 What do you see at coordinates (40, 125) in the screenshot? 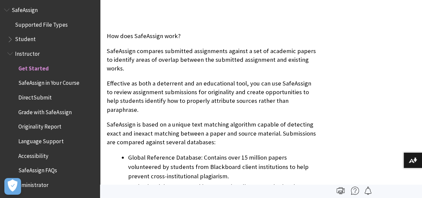
I see `span: Originality Report` at bounding box center [40, 125].